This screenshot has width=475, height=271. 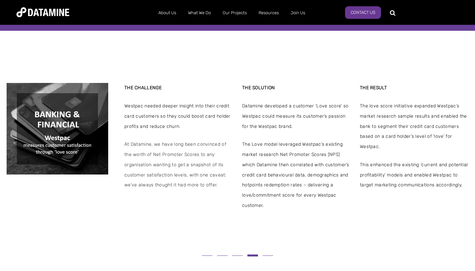 I want to click on span: The love score initiative expanded Westpac’s market research sample results and enabled the bank ..., so click(x=414, y=126).